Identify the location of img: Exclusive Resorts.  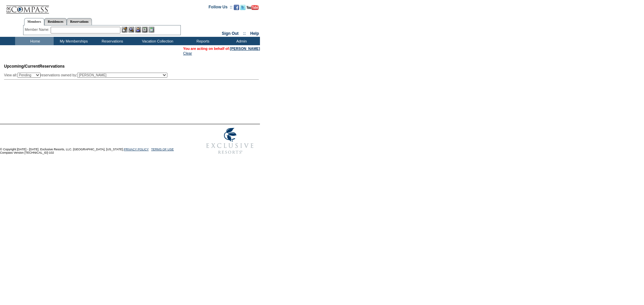
(230, 141).